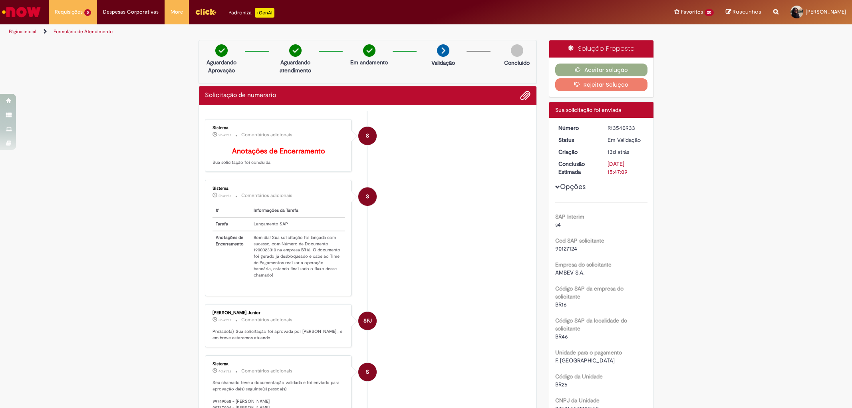 This screenshot has height=408, width=852. What do you see at coordinates (517, 50) in the screenshot?
I see `img: img-circle-grey.png` at bounding box center [517, 50].